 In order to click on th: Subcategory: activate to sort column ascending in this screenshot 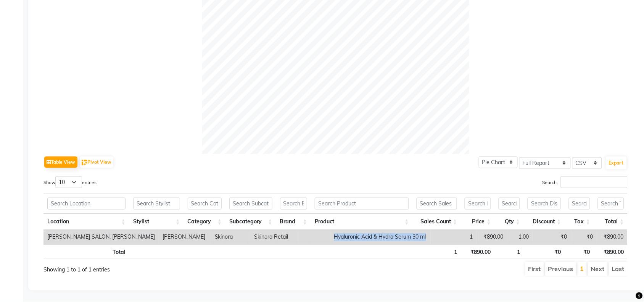, I will do `click(250, 222)`.